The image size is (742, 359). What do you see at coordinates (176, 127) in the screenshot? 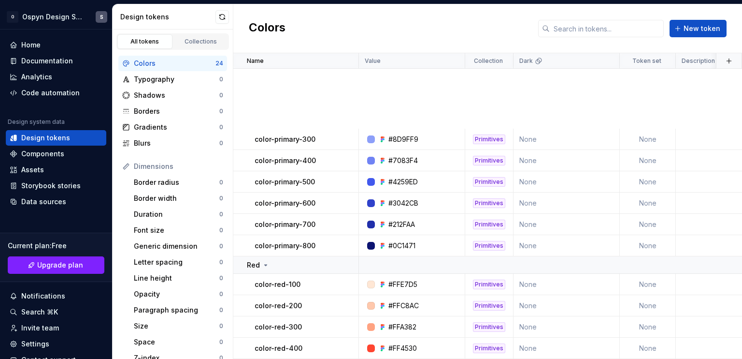
I see `div: Gradients` at bounding box center [176, 127].